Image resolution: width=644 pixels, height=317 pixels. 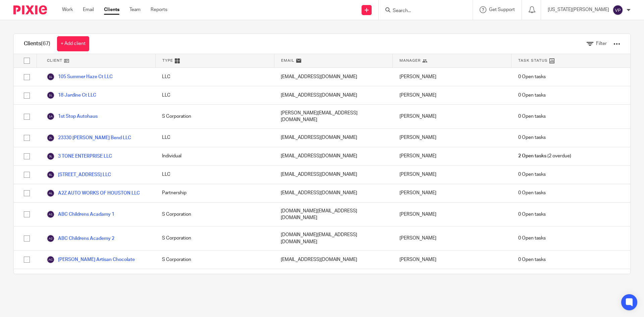 I want to click on span: Task Status, so click(x=533, y=60).